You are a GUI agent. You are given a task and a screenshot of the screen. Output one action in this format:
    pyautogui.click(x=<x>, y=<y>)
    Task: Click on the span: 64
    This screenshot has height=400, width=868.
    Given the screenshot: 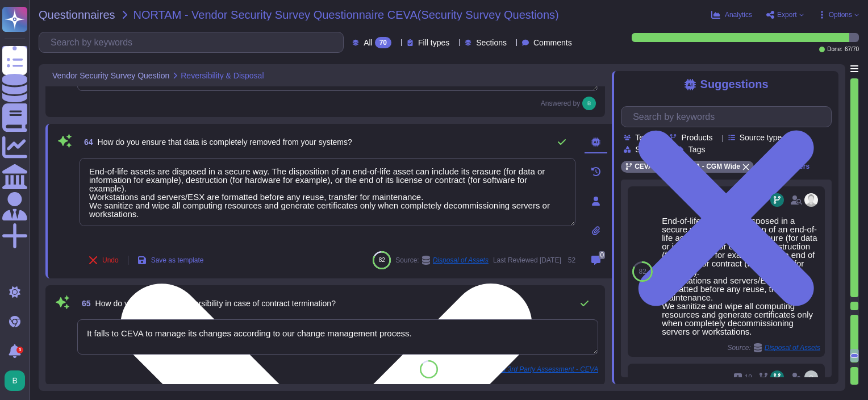 What is the action you would take?
    pyautogui.click(x=86, y=142)
    